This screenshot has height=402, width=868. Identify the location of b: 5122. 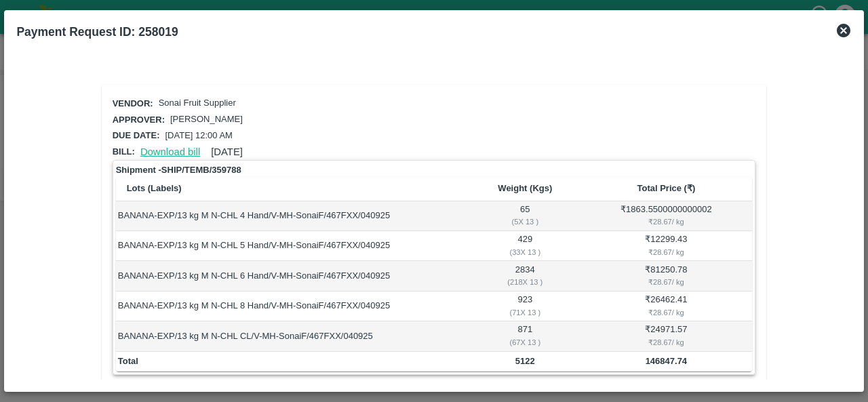
(525, 361).